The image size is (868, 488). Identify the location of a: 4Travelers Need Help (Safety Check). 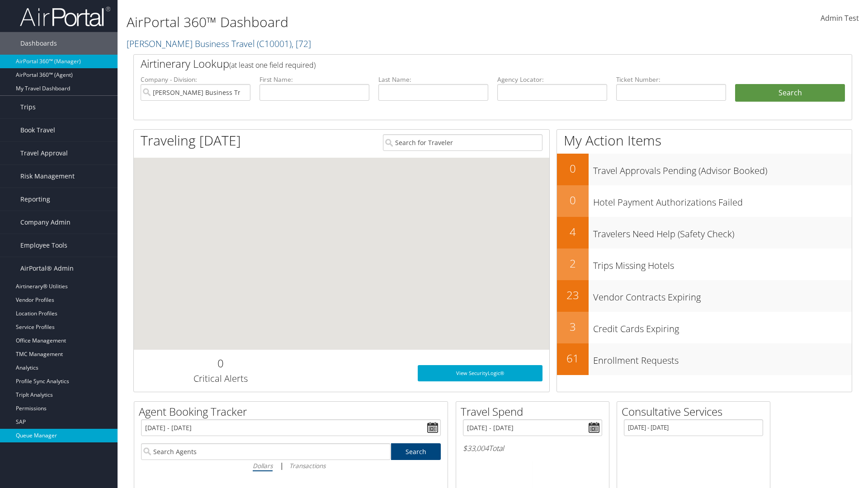
(704, 233).